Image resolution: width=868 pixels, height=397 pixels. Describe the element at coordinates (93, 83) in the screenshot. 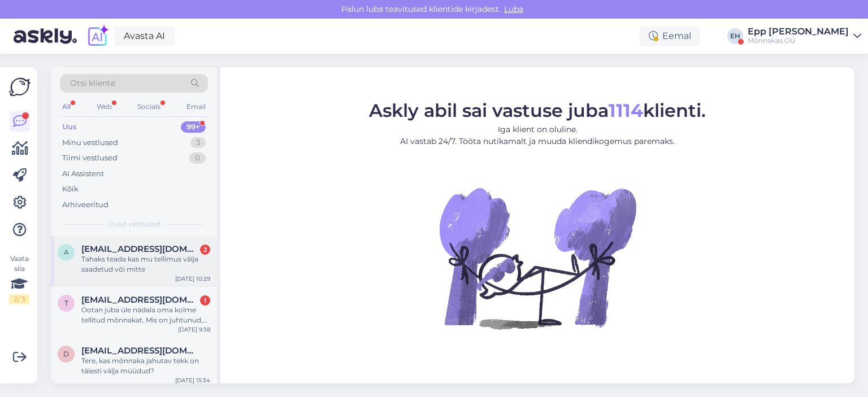

I see `span: Otsi kliente` at that location.